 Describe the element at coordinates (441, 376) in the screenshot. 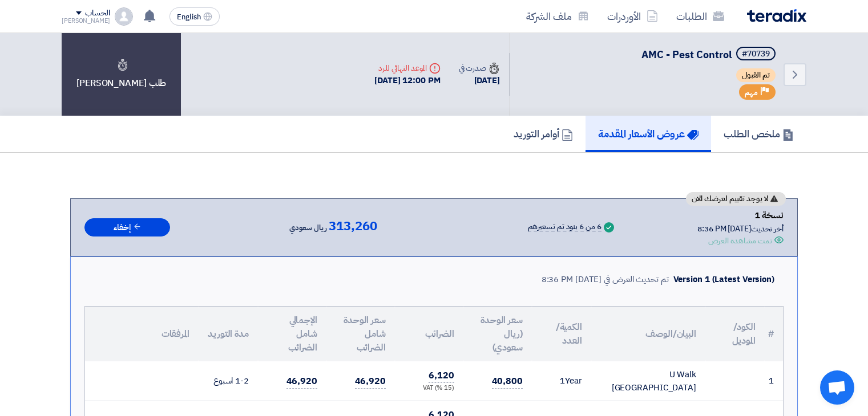

I see `span: 6,120` at that location.